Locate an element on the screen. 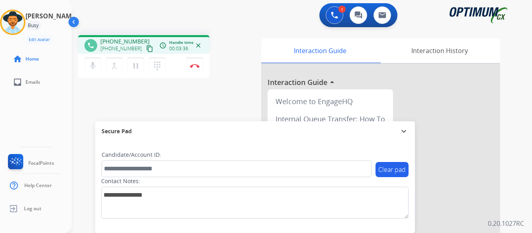 This screenshot has height=233, width=532. span: Help Center is located at coordinates (38, 185).